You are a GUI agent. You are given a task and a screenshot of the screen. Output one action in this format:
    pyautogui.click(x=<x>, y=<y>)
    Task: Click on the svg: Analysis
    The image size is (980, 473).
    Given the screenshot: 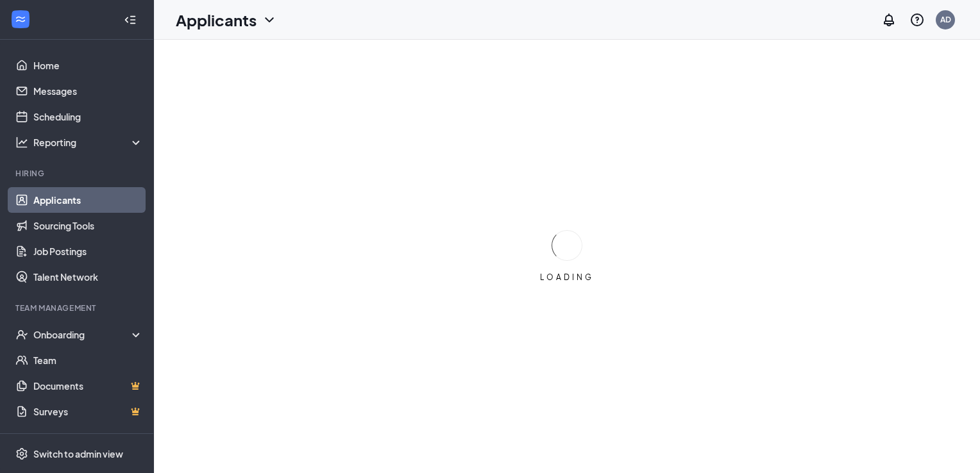 What is the action you would take?
    pyautogui.click(x=22, y=143)
    